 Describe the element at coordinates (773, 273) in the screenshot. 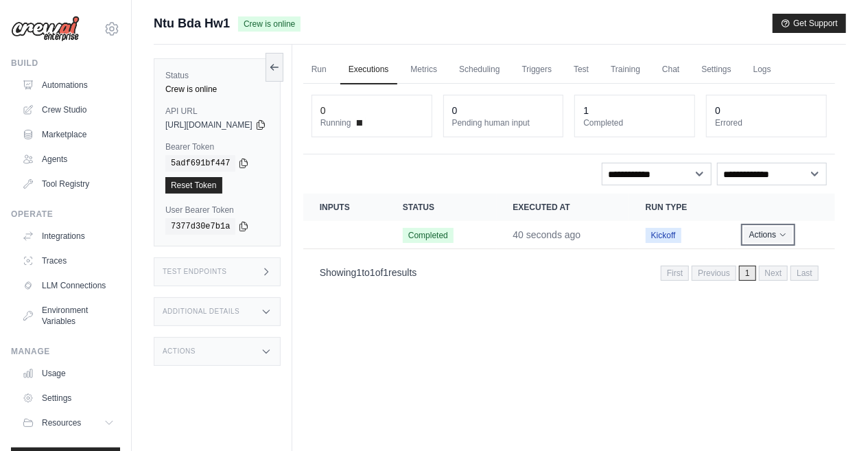

I see `span: Next` at that location.